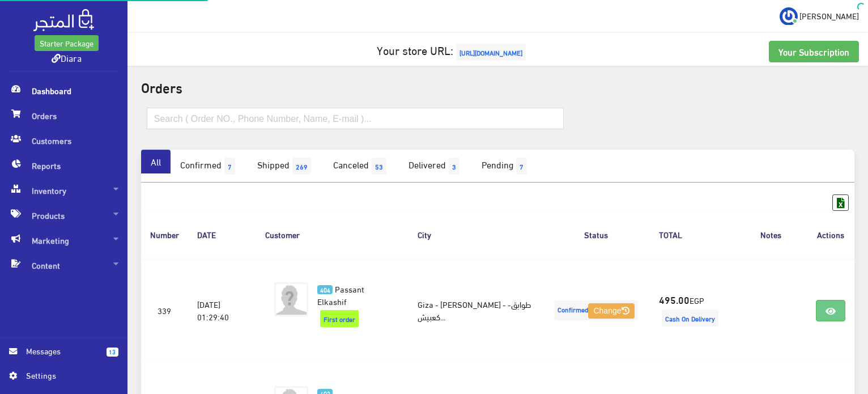  I want to click on span: 3, so click(453, 166).